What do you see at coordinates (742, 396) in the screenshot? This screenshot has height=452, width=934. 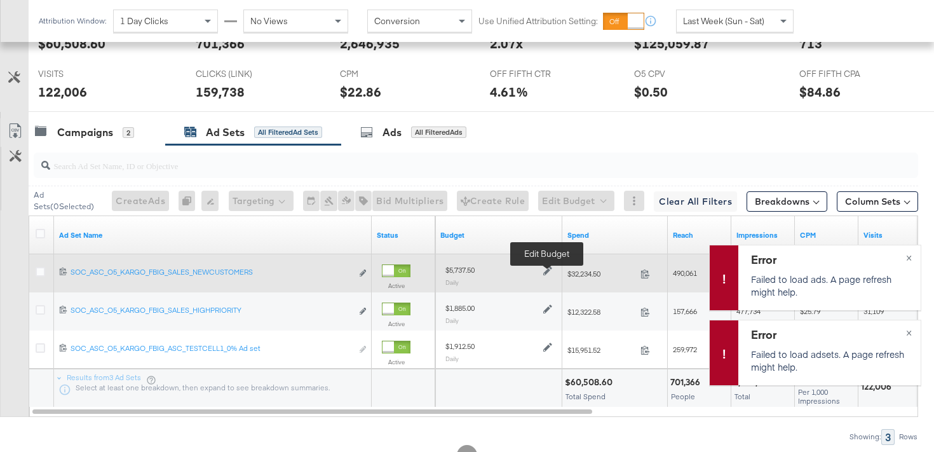 I see `span: Total` at bounding box center [742, 396].